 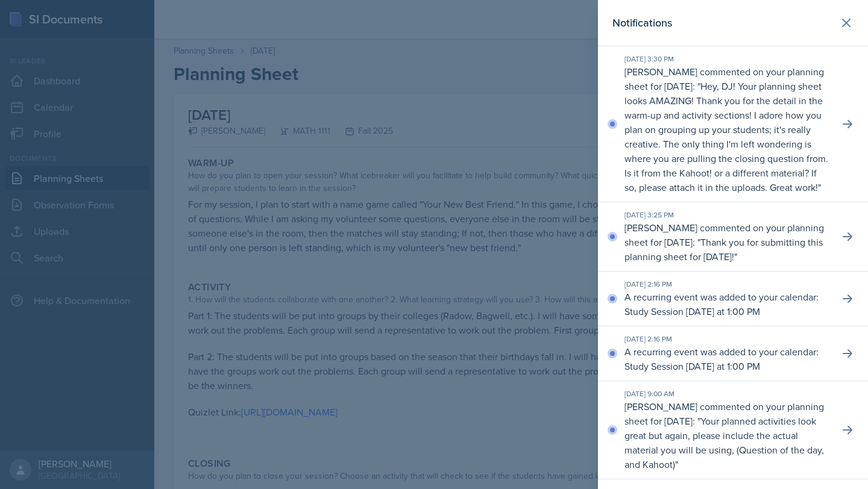 I want to click on p: Your planned activities look great but again, please include the actual material you will be usin..., so click(x=723, y=443).